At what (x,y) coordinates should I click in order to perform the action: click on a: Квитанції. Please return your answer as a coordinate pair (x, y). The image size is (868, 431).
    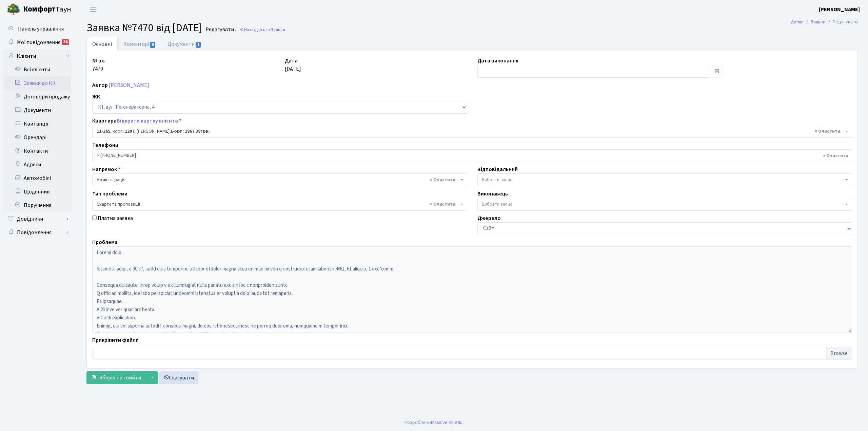
    Looking at the image, I should click on (37, 124).